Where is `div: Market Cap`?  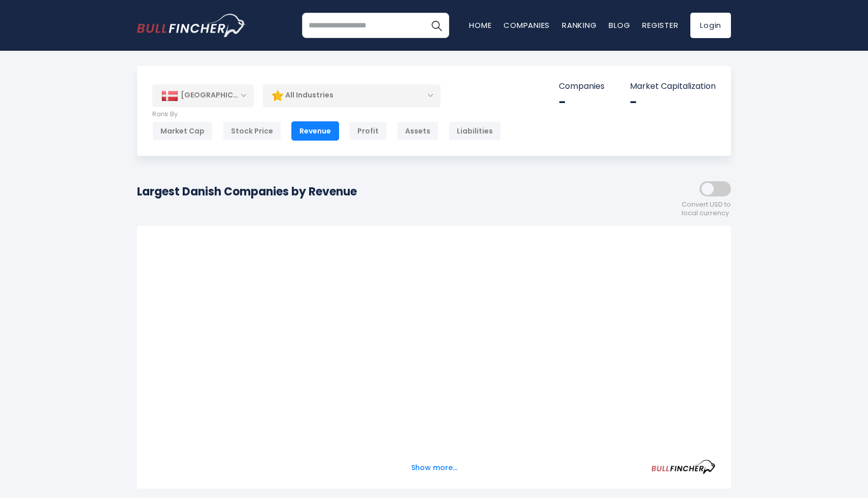 div: Market Cap is located at coordinates (182, 131).